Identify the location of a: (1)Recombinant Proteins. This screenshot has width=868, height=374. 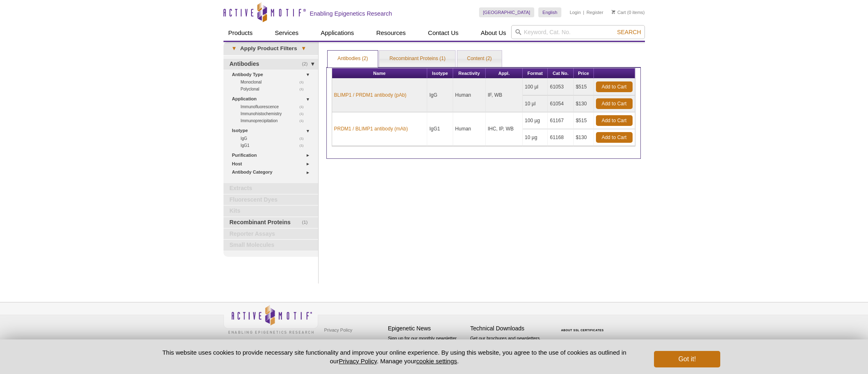
(271, 223).